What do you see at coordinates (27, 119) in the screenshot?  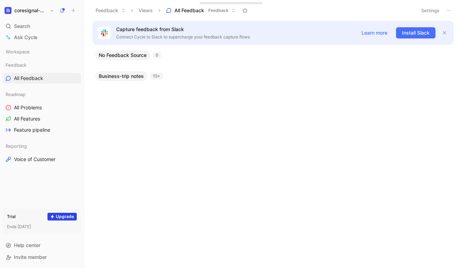 I see `span: All Features` at bounding box center [27, 119].